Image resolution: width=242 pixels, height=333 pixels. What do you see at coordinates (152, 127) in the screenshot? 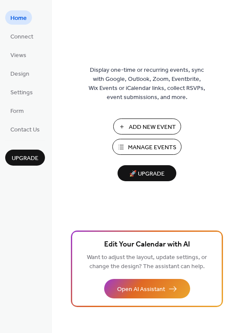
I see `span: Add New Event` at bounding box center [152, 127].